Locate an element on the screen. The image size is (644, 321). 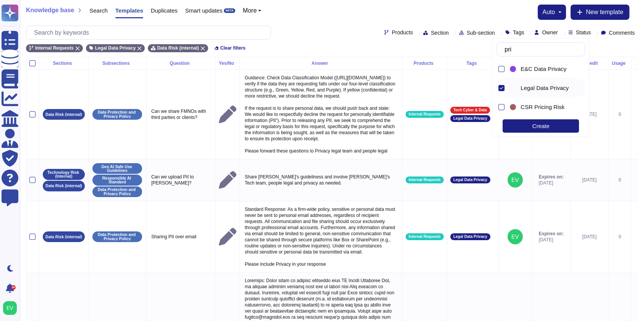
span: Sub-section is located at coordinates (481, 33).